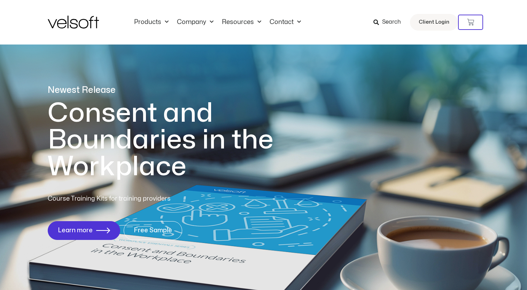 This screenshot has height=290, width=527. Describe the element at coordinates (434, 22) in the screenshot. I see `span: Client Login` at that location.